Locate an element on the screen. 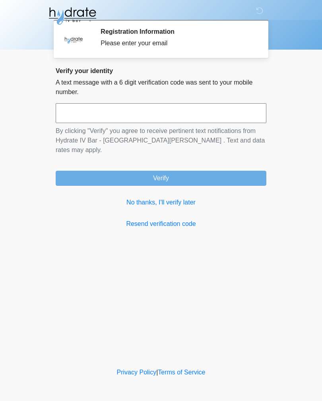  p: By clicking "Verify" you agree to receive pertinent text notifications from Hydrate IV Bar - [GEO... is located at coordinates (161, 141).